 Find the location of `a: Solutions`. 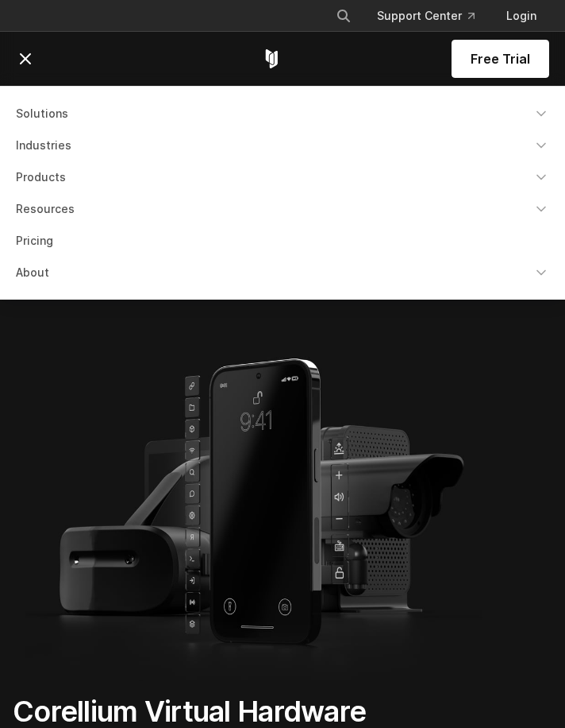

a: Solutions is located at coordinates (283, 114).